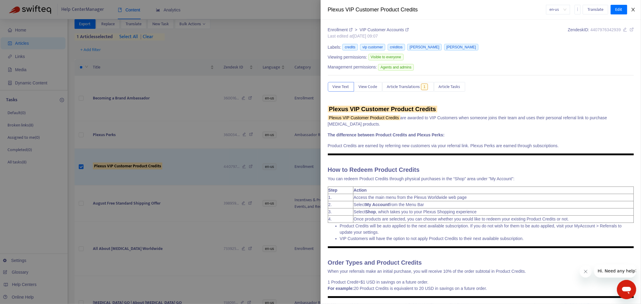 The width and height of the screenshot is (641, 304). I want to click on strong: My, so click(368, 205).